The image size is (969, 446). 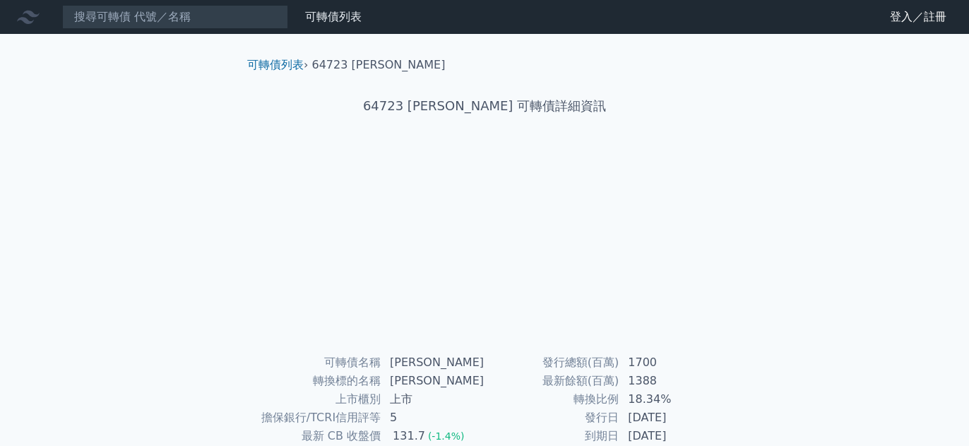 What do you see at coordinates (317, 417) in the screenshot?
I see `td: 擔保銀行/TCRI信用評等` at bounding box center [317, 417].